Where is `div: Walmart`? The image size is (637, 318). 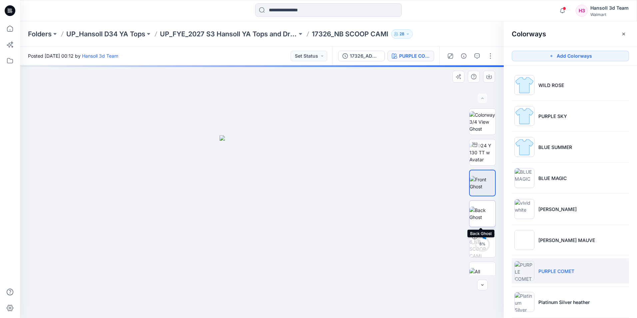
div: Walmart is located at coordinates (609, 14).